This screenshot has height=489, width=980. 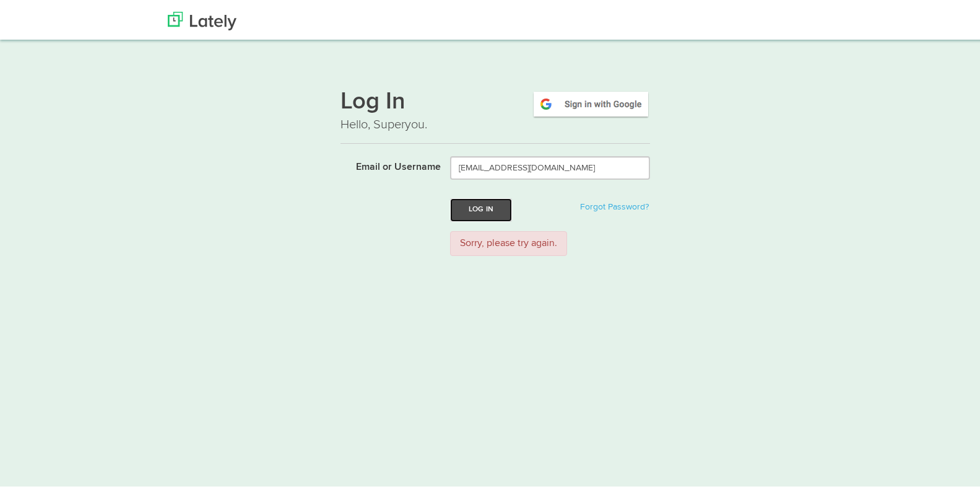 I want to click on img: google-signin.png, so click(x=591, y=101).